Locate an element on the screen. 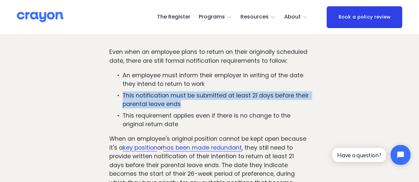 The image size is (419, 182). a: Book a policy review is located at coordinates (364, 17).